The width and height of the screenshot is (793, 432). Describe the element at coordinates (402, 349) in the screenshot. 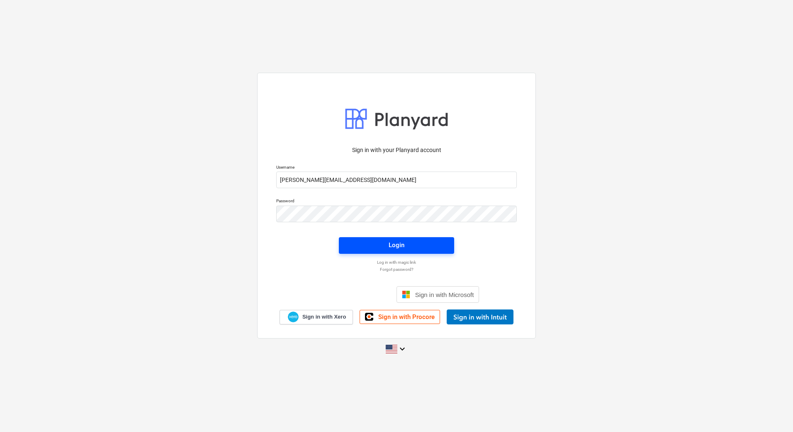

I see `i: keyboard_arrow_down` at that location.